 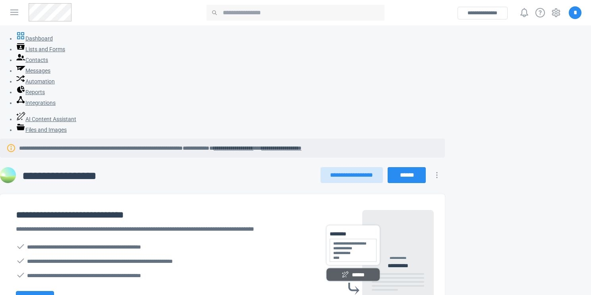 I want to click on a: AI Content Assistant, so click(x=46, y=119).